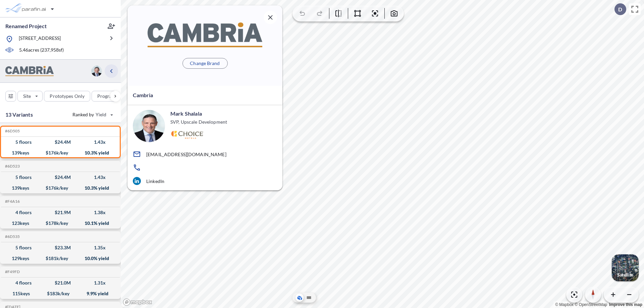 Image resolution: width=644 pixels, height=308 pixels. I want to click on p: SVP, Upscale Development, so click(198, 122).